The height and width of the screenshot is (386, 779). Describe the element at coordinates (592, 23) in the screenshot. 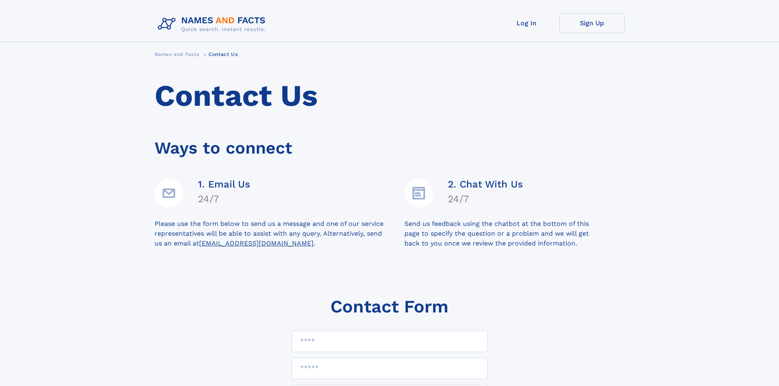

I see `a: Sign Up` at that location.